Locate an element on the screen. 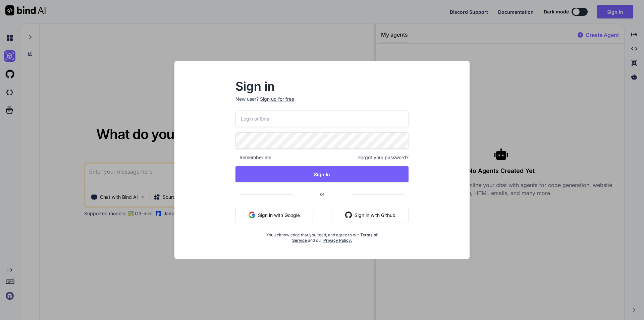 The height and width of the screenshot is (320, 644). img: github is located at coordinates (349, 215).